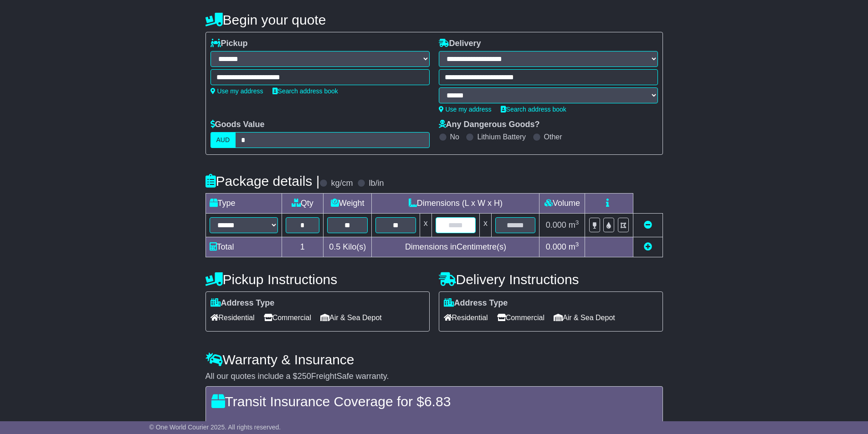 This screenshot has height=434, width=868. Describe the element at coordinates (215, 427) in the screenshot. I see `span: © One World Courier 2025. All rights reserved.` at that location.